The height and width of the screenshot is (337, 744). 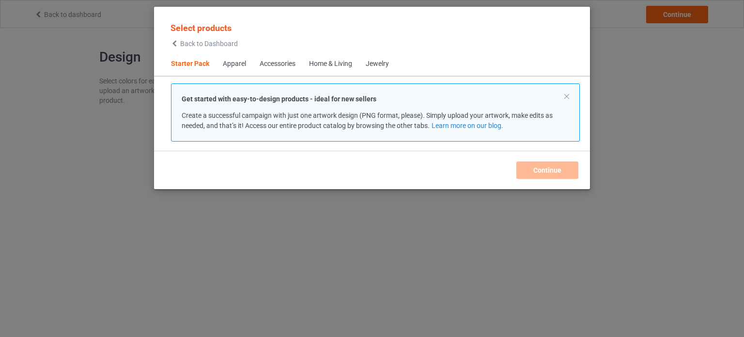 What do you see at coordinates (367, 120) in the screenshot?
I see `span: Create a successful campaign with just one artwork design (PNG format, please). Simply upload you...` at bounding box center [367, 120].